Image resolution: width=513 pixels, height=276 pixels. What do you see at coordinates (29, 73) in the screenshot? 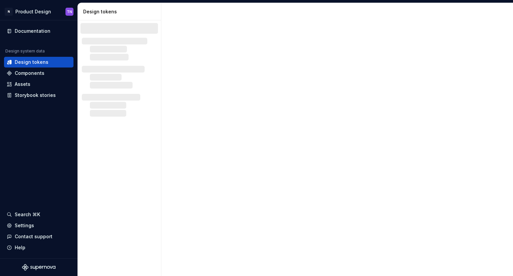
I see `div: Components` at bounding box center [29, 73].